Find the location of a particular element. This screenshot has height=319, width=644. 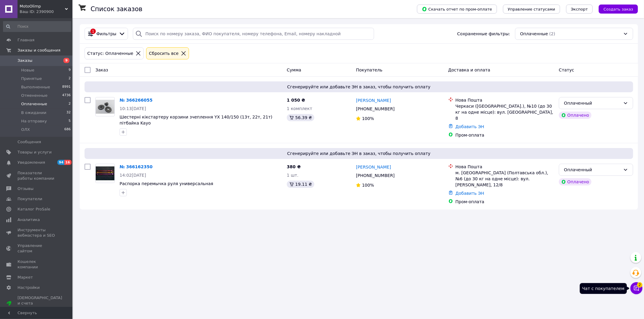

input: Поиск is located at coordinates (37, 26).